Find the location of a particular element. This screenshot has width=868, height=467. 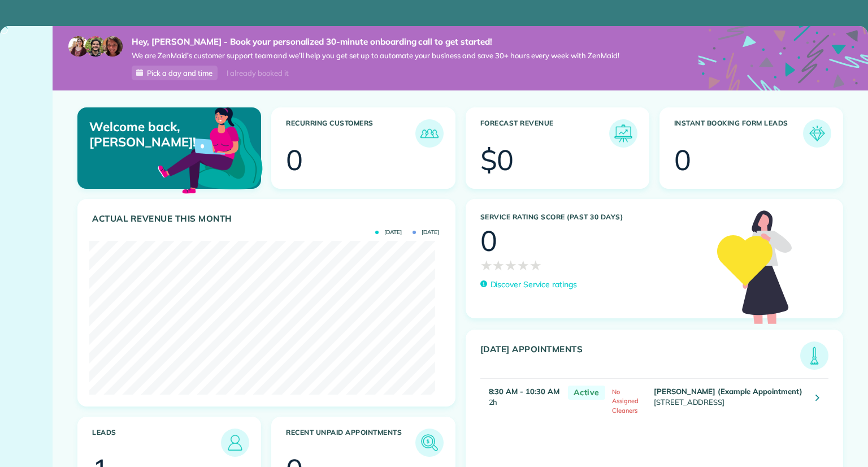

strong: 8:30 AM - 10:30 AM is located at coordinates (524, 391).